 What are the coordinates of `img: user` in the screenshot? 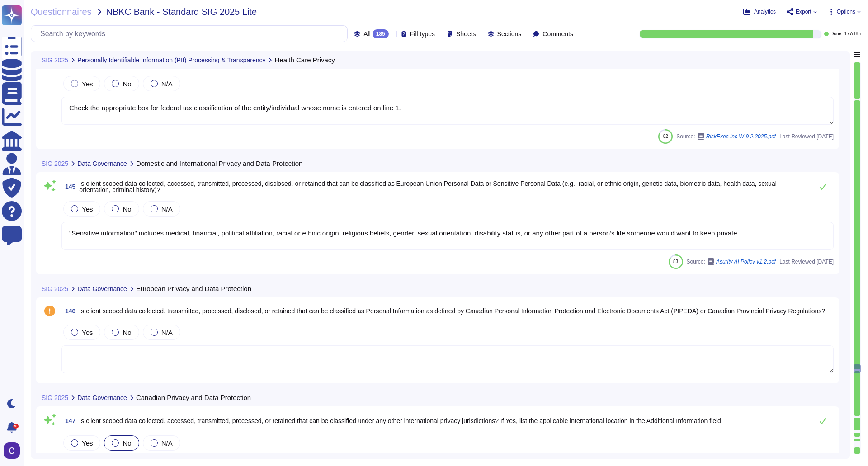 It's located at (12, 451).